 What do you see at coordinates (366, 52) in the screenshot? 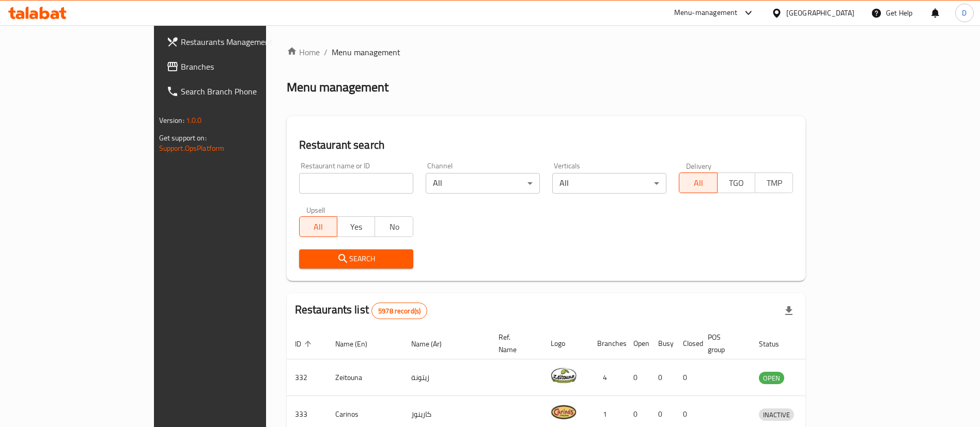
I see `span: Menu management` at bounding box center [366, 52].